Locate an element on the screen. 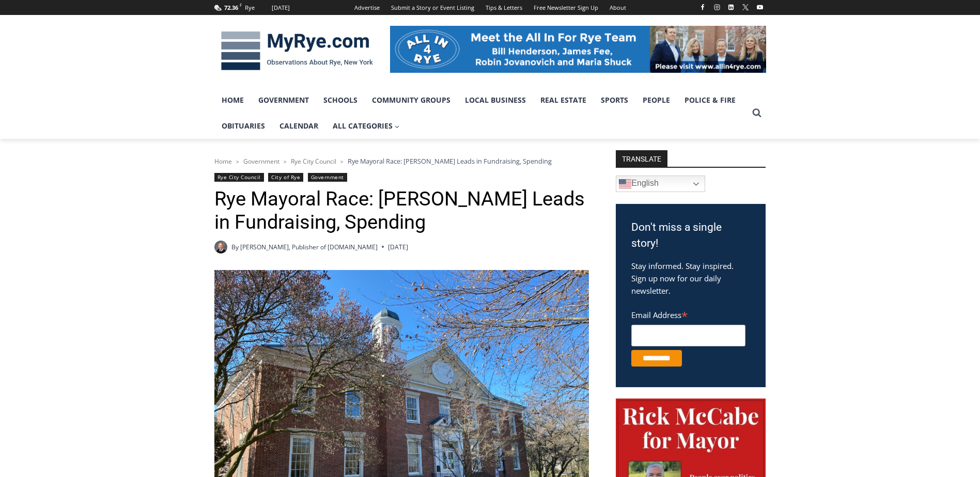 Image resolution: width=980 pixels, height=477 pixels. a: All in for Rye is located at coordinates (578, 49).